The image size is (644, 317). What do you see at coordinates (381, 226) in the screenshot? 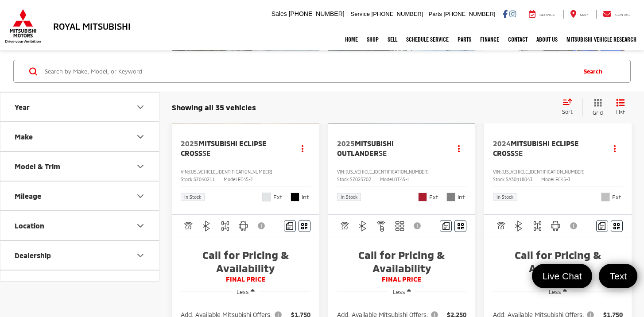
I see `img: Remote Start` at bounding box center [381, 226].